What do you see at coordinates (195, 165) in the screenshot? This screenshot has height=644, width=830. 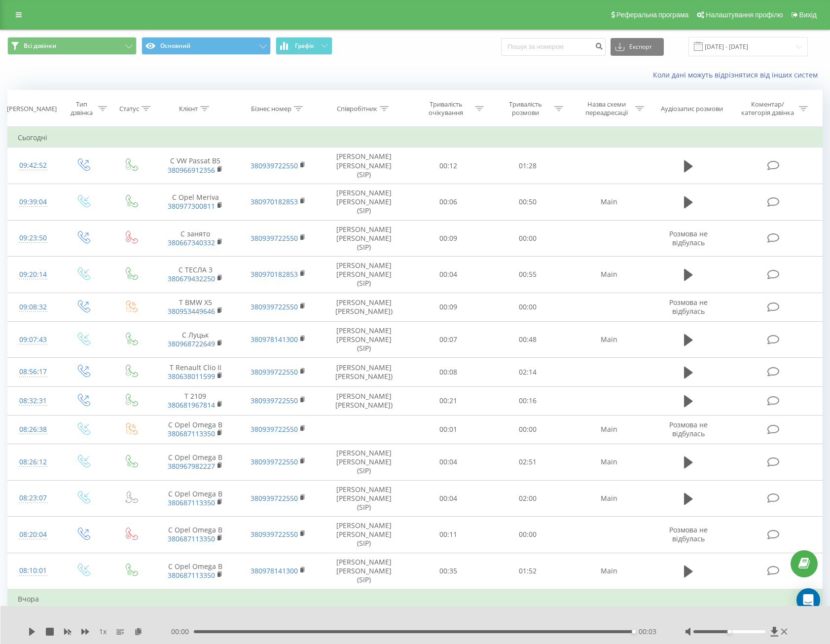 I see `td: С VW Passat B5` at bounding box center [195, 165].